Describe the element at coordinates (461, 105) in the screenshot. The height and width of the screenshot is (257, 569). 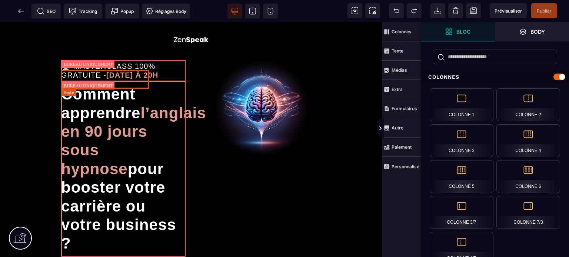
I see `div: Colonne 1` at that location.